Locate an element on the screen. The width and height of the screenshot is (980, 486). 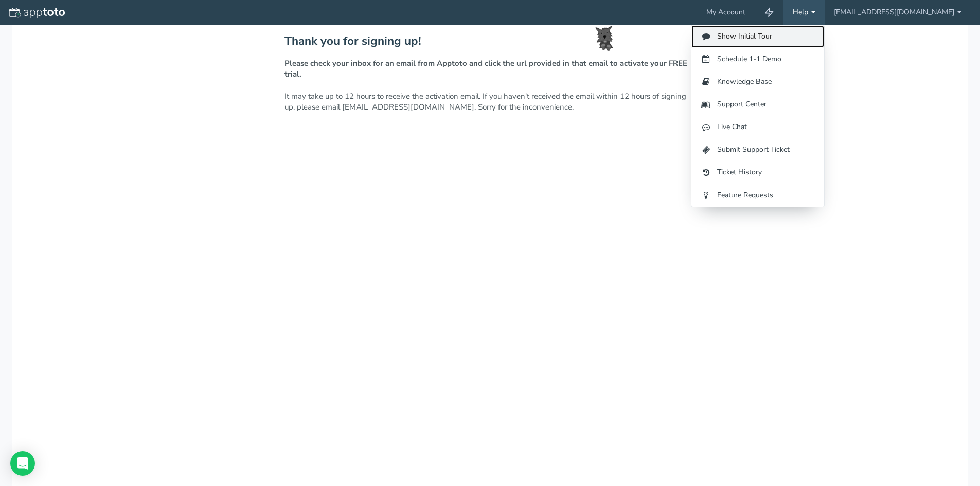
div: Open Intercom Messenger is located at coordinates (23, 463).